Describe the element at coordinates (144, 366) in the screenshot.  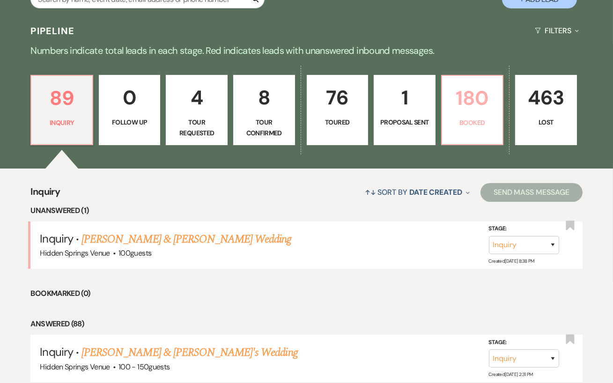
I see `span: 100 - 150 guests` at that location.